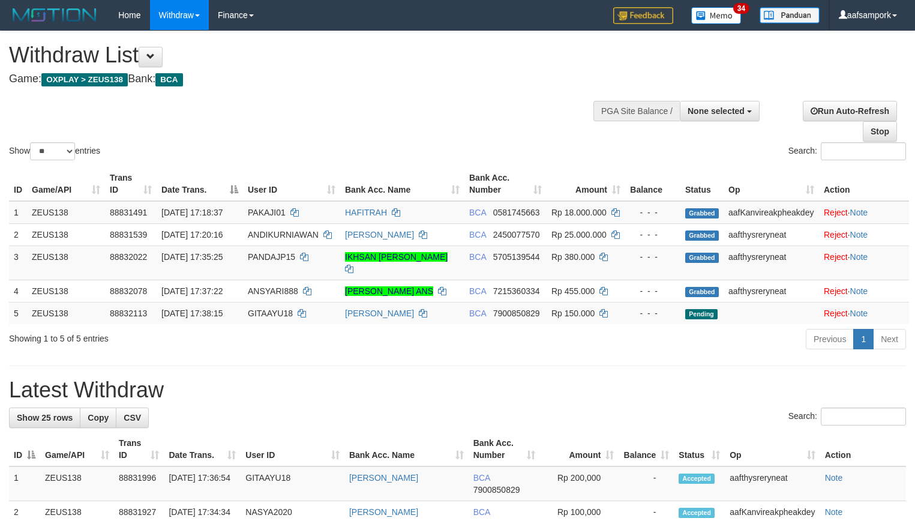  I want to click on a: Next, so click(890, 339).